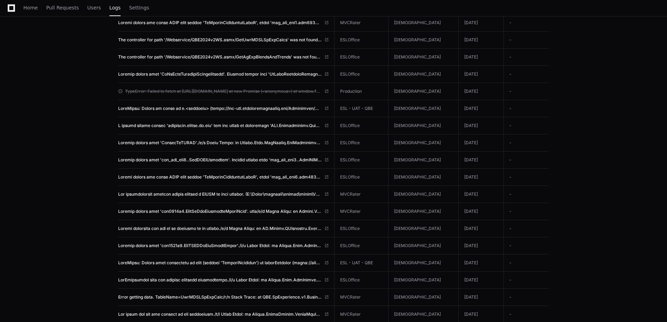 This screenshot has height=322, width=667. I want to click on a: Loremip dolors amet 'con0914a4.ElitSeDdoEiusmodteMporiNcid'. utla/e/d Magna Aliqu: en Admini.Veni..., so click(223, 211).